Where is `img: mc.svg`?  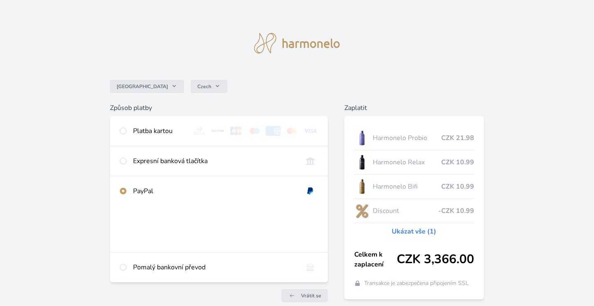
img: mc.svg is located at coordinates (292, 131).